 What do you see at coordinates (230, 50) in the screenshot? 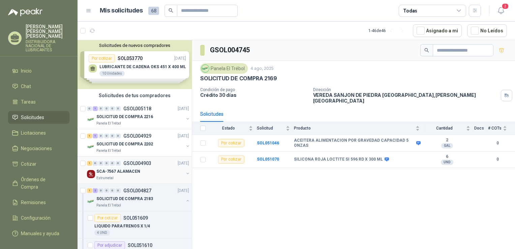
I see `h3: GSOL004745` at bounding box center [230, 50].